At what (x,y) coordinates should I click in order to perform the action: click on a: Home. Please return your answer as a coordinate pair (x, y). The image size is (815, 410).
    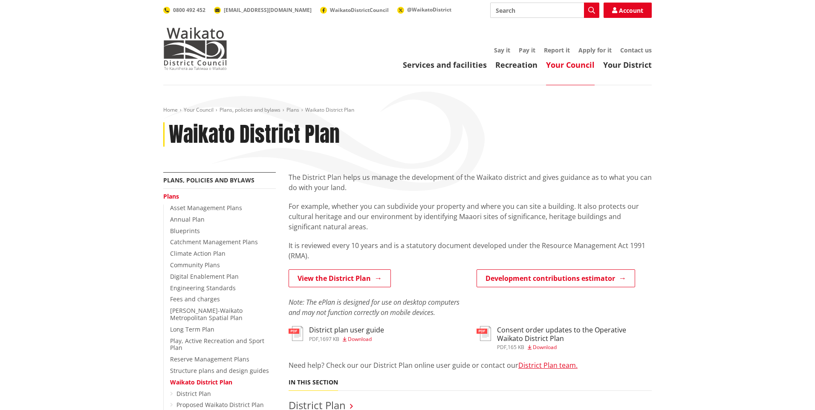
    Looking at the image, I should click on (171, 110).